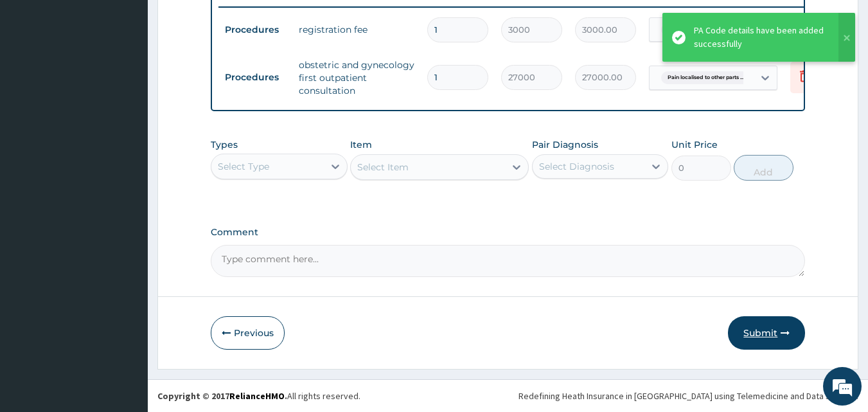  I want to click on label: Pair Diagnosis, so click(565, 145).